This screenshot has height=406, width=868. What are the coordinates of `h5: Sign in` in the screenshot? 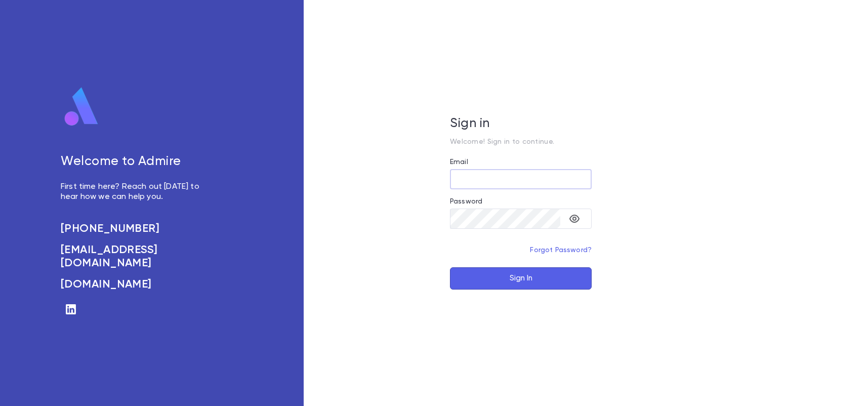 It's located at (521, 124).